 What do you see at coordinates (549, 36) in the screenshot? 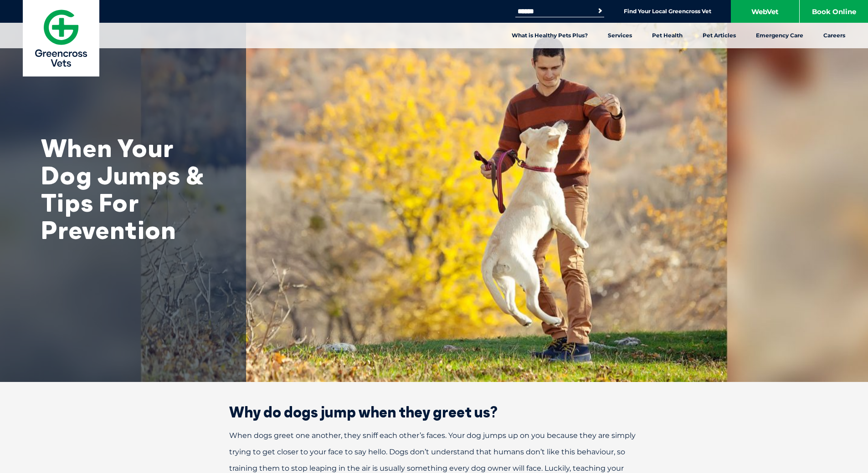
I see `a: What is Healthy Pets Plus?` at bounding box center [549, 36].